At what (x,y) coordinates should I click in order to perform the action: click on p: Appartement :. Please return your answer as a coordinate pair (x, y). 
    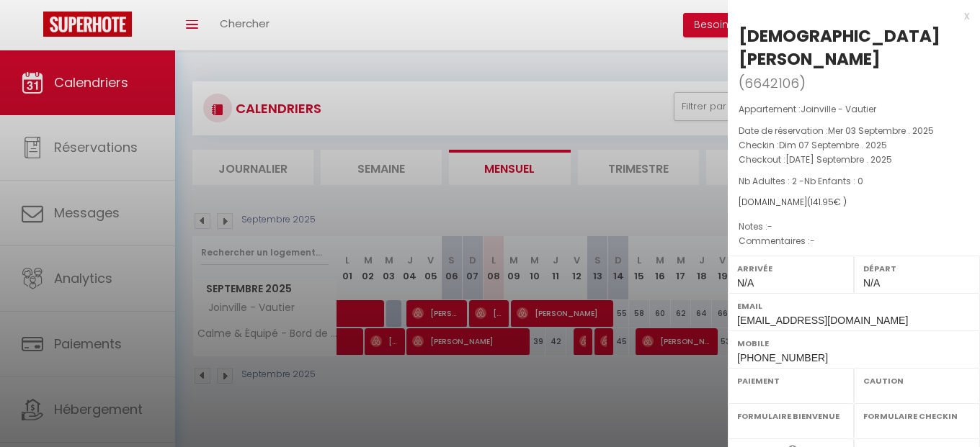
    Looking at the image, I should click on (854, 110).